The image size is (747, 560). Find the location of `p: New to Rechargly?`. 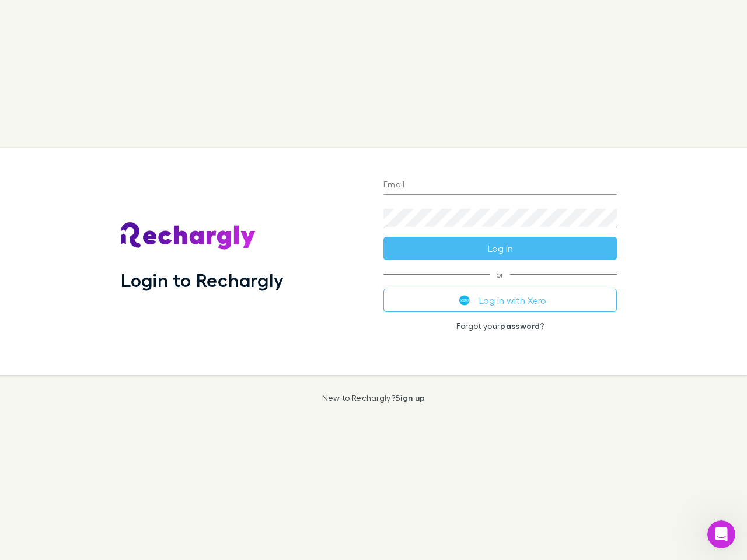

p: New to Rechargly? is located at coordinates (374, 398).